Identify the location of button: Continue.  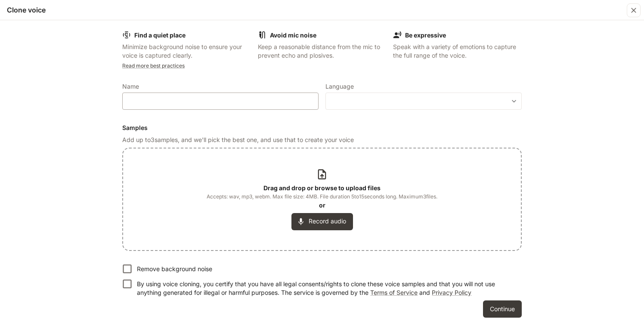
(503, 309).